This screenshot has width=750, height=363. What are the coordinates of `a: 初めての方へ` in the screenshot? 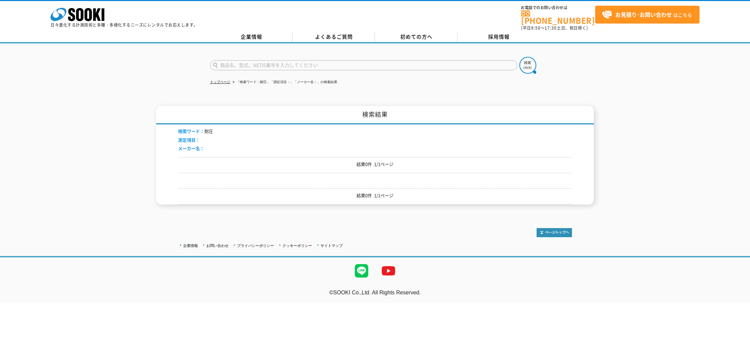 It's located at (416, 37).